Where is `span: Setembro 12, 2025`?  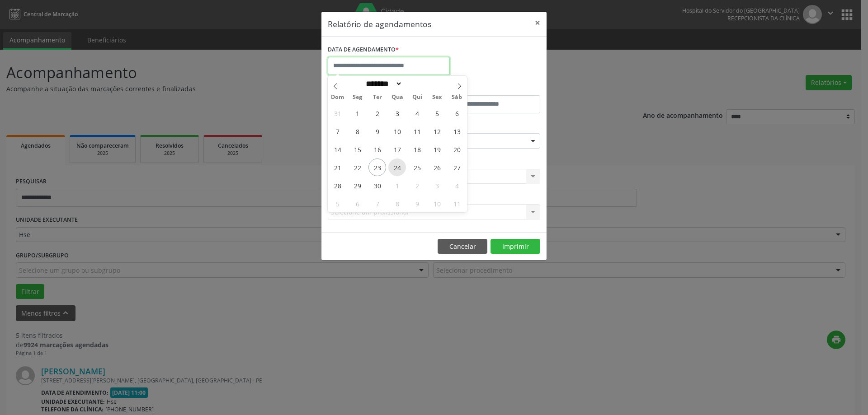
span: Setembro 12, 2025 is located at coordinates (437, 131).